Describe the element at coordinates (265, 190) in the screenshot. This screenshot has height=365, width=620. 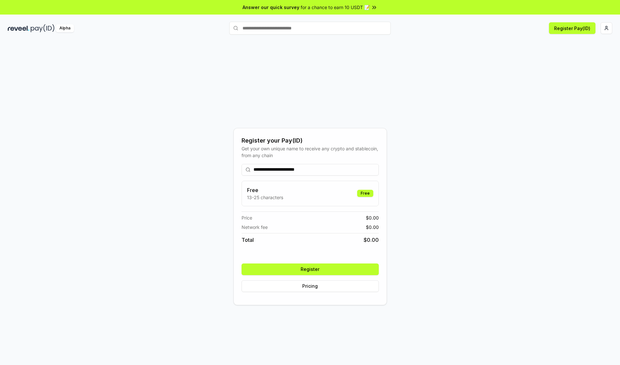
I see `h3: Free` at that location.